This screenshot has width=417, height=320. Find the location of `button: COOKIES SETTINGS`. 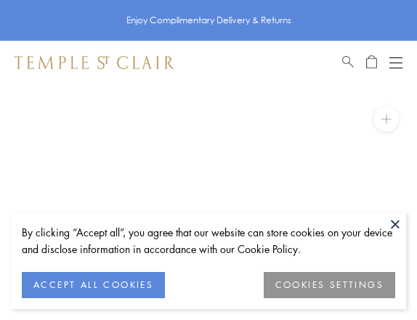

button: COOKIES SETTINGS is located at coordinates (329, 285).